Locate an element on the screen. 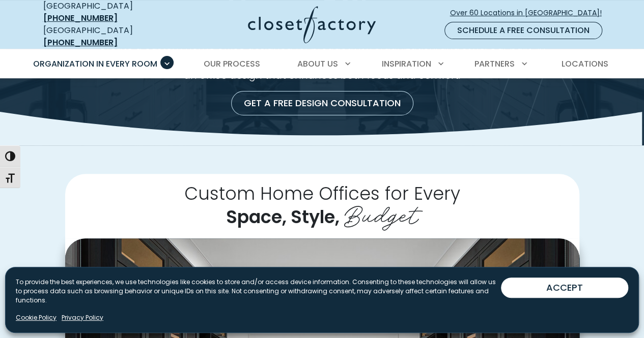 Image resolution: width=644 pixels, height=338 pixels. span: Budget is located at coordinates (381, 213).